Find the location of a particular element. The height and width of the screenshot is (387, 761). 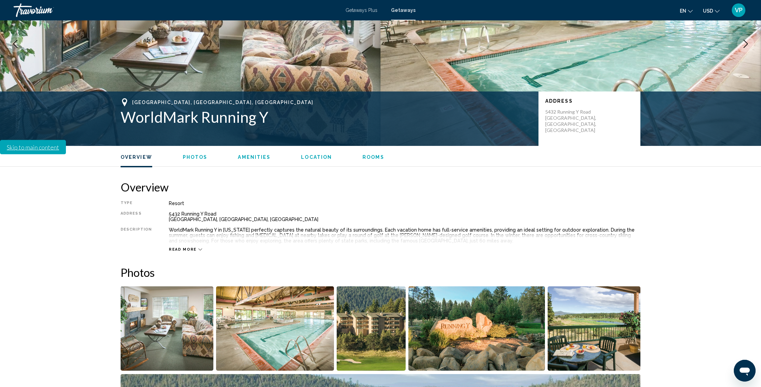

a: Travorium is located at coordinates (176, 10).